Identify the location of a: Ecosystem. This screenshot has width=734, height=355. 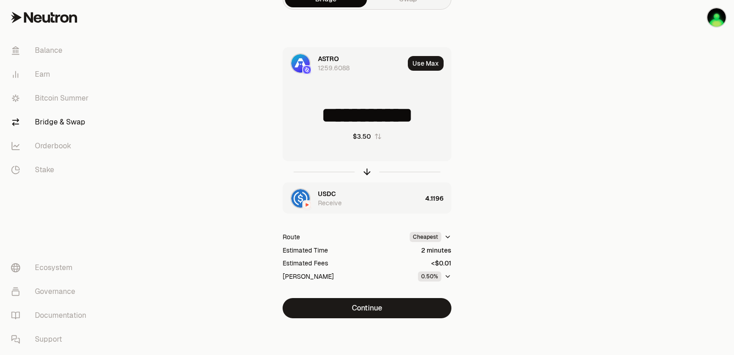
(51, 267).